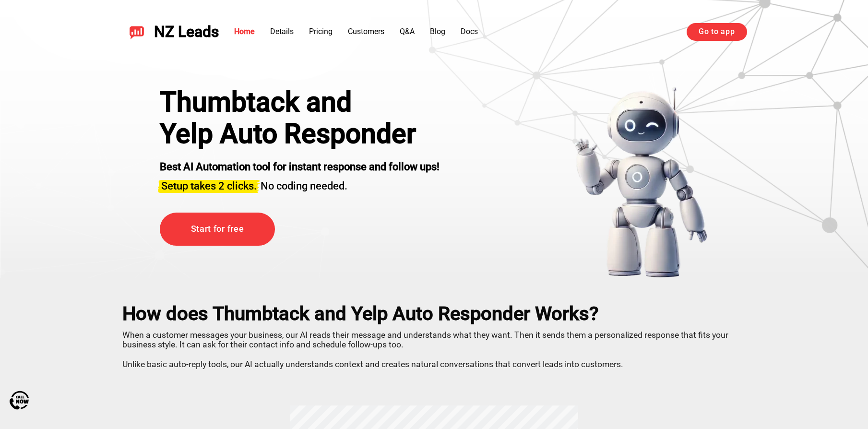  Describe the element at coordinates (19, 400) in the screenshot. I see `img: Call Now` at that location.